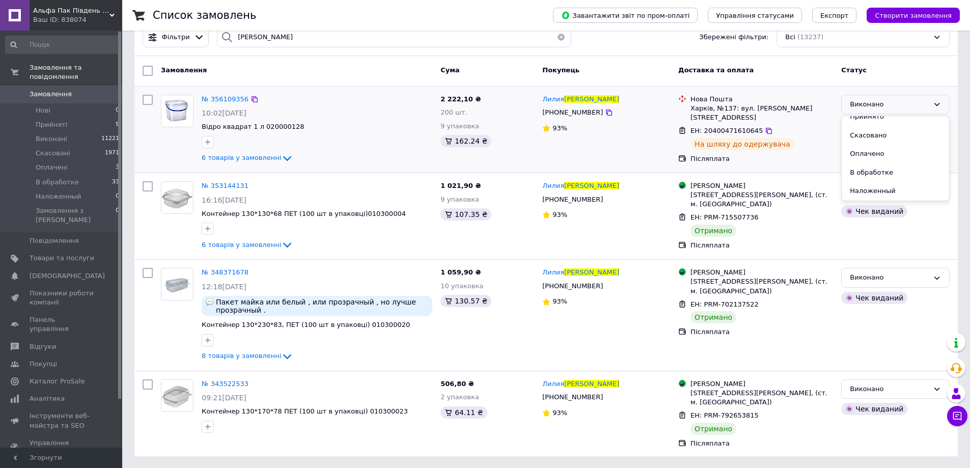  Describe the element at coordinates (835, 15) in the screenshot. I see `button: Експорт` at that location.